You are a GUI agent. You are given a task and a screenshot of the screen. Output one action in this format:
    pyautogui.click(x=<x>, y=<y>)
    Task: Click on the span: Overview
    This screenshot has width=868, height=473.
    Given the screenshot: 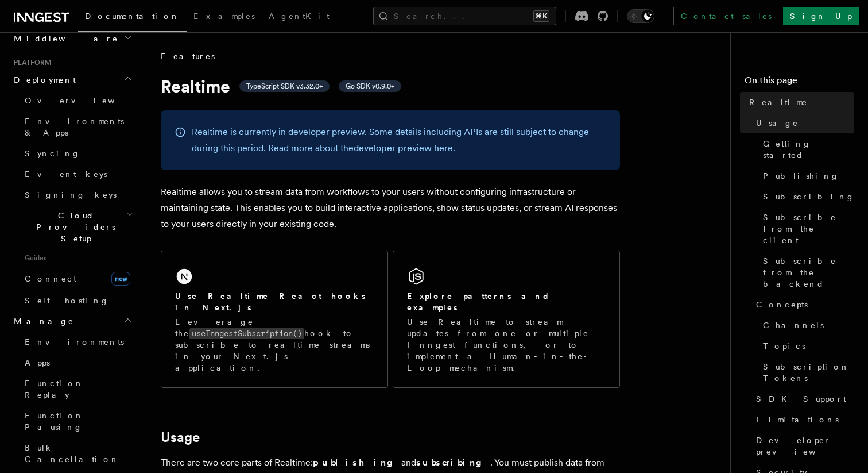 What is the action you would take?
    pyautogui.click(x=84, y=101)
    